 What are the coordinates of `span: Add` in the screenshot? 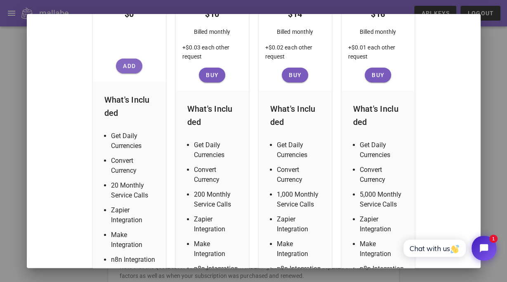 It's located at (129, 66).